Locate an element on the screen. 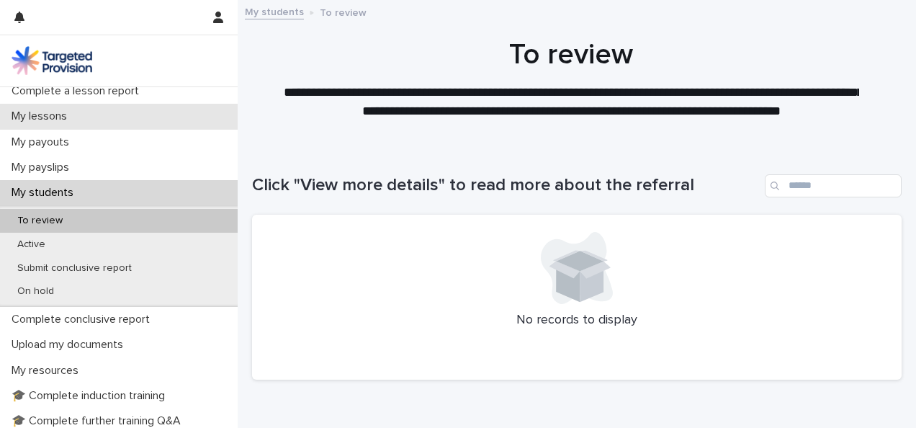  input: Search is located at coordinates (834, 186).